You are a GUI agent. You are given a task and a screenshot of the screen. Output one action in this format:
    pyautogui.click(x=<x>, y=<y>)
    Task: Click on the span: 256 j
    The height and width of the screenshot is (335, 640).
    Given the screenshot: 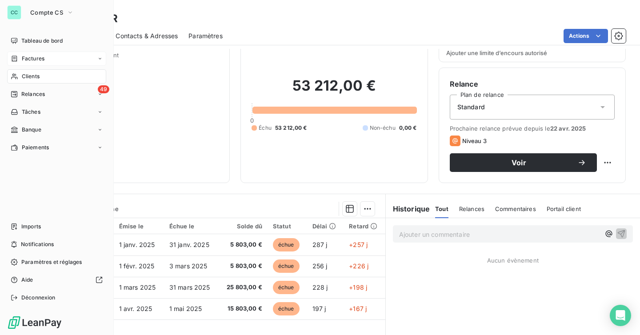 What is the action you would take?
    pyautogui.click(x=320, y=266)
    